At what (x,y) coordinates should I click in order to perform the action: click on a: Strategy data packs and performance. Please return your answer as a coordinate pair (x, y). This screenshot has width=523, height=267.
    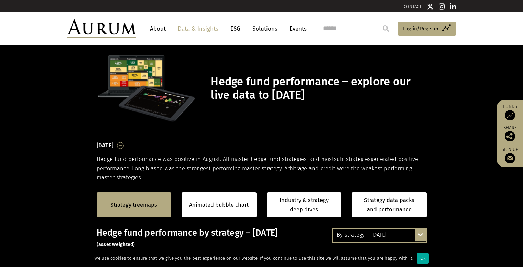
    Looking at the image, I should click on (389, 204).